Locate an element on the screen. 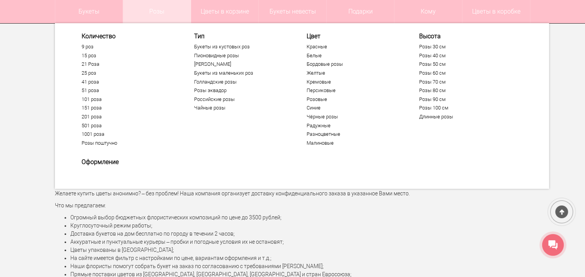 This screenshot has height=277, width=585. a: Бордовые розы is located at coordinates (354, 64).